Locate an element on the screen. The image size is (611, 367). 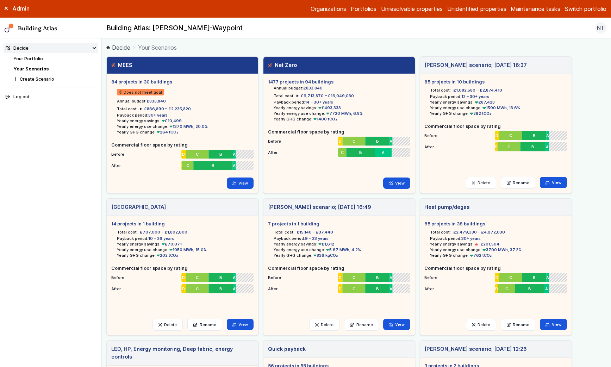
span: 836 kgCO₂ is located at coordinates (325, 255).